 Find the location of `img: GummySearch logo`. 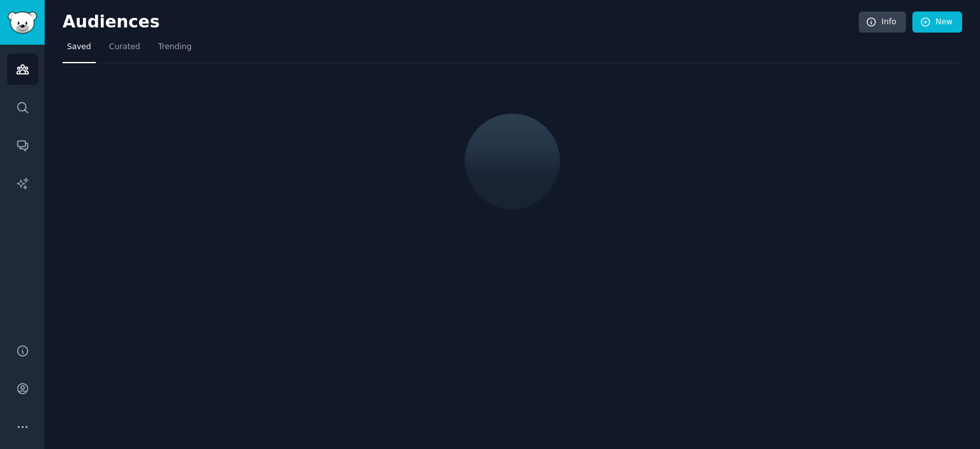

img: GummySearch logo is located at coordinates (22, 22).